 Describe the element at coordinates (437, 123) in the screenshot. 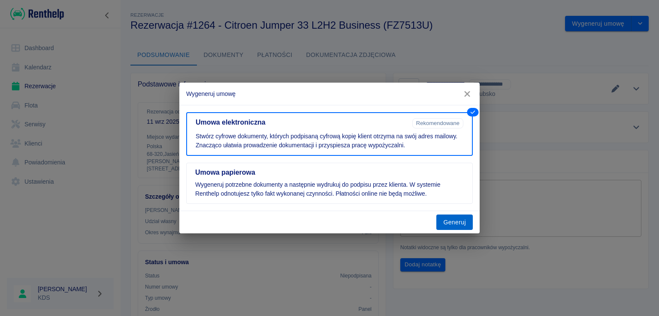

I see `span: Rekomendowane` at that location.